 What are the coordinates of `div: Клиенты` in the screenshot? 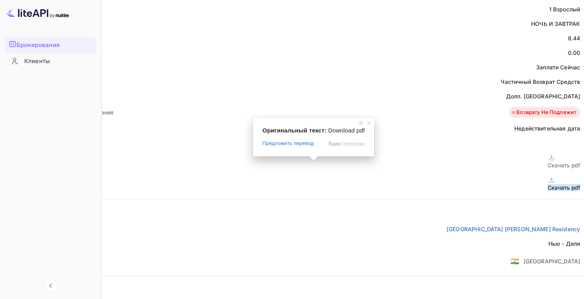 It's located at (51, 61).